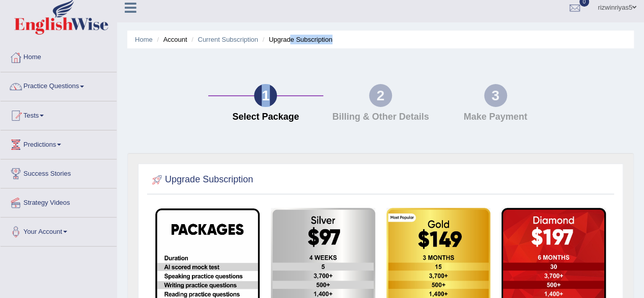  What do you see at coordinates (381, 117) in the screenshot?
I see `h4: Billing & Other Details` at bounding box center [381, 117].